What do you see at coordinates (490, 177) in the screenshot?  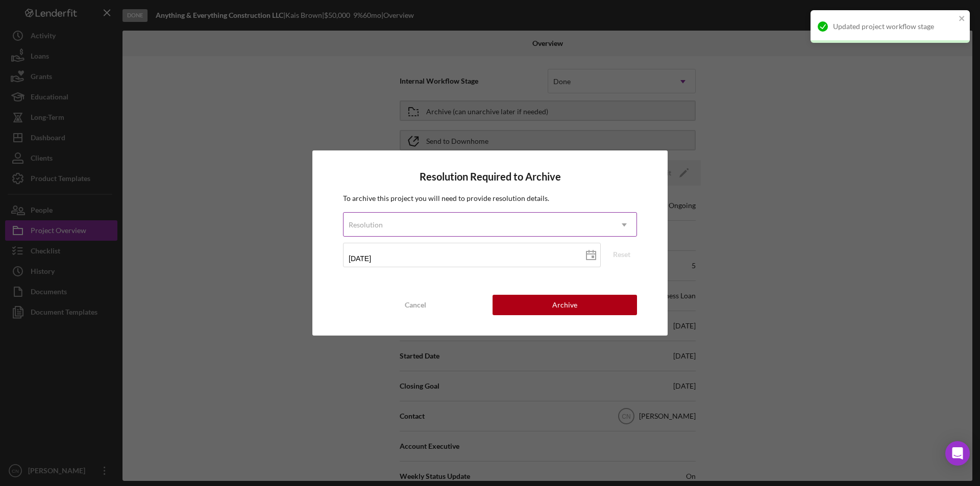 I see `h4: Resolution Required to Archive` at bounding box center [490, 177].